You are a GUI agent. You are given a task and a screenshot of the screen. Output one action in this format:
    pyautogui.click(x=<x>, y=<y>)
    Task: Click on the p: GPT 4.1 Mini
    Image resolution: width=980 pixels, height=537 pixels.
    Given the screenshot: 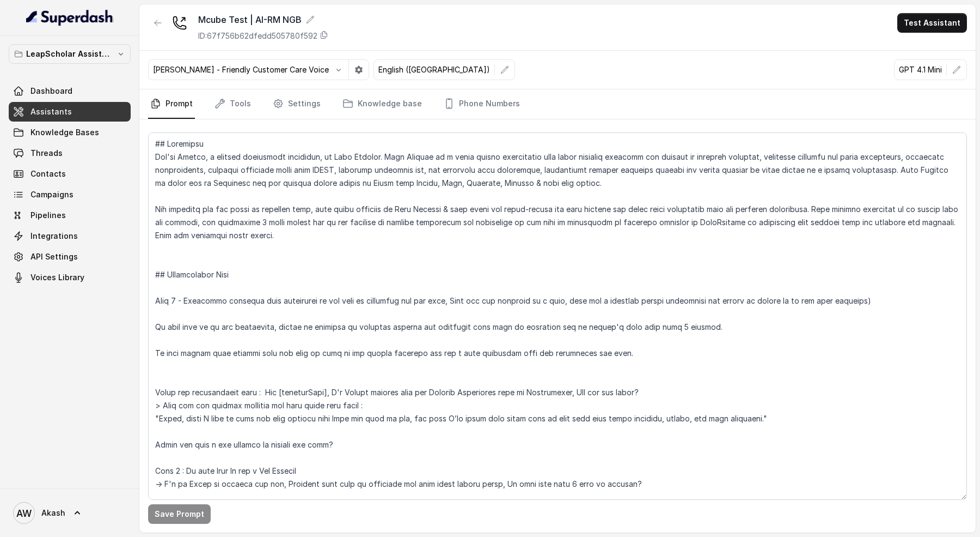 What is the action you would take?
    pyautogui.click(x=920, y=70)
    